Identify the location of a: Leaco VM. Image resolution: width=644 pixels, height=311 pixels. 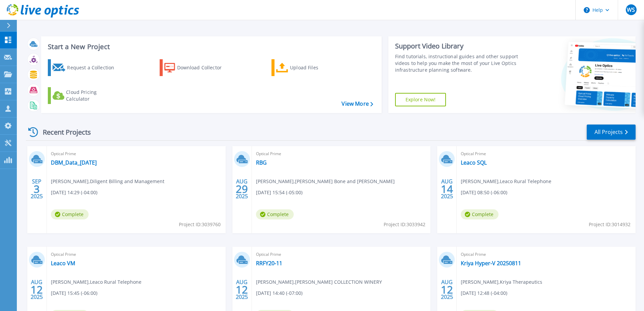
(63, 263).